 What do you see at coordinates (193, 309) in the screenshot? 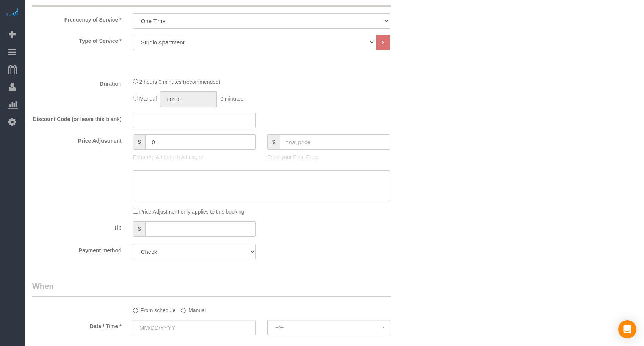
I see `label: Manual` at bounding box center [193, 309].